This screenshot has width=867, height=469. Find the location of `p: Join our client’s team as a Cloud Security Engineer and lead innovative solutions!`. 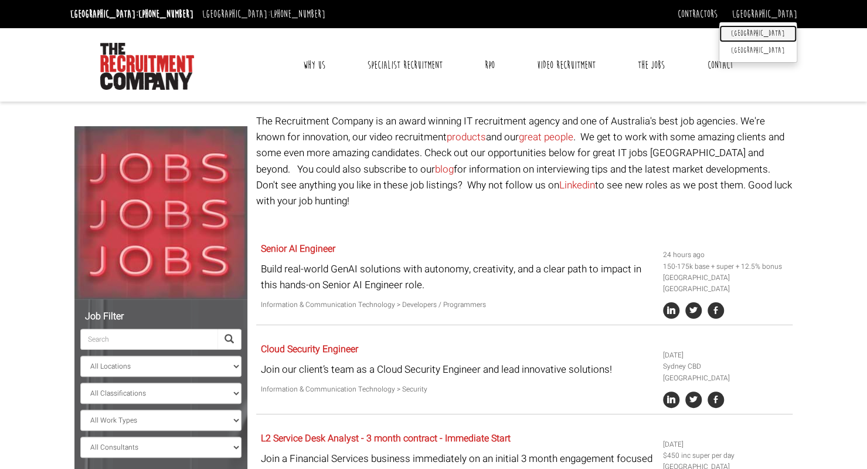

p: Join our client’s team as a Cloud Security Engineer and lead innovative solutions! is located at coordinates (457, 369).